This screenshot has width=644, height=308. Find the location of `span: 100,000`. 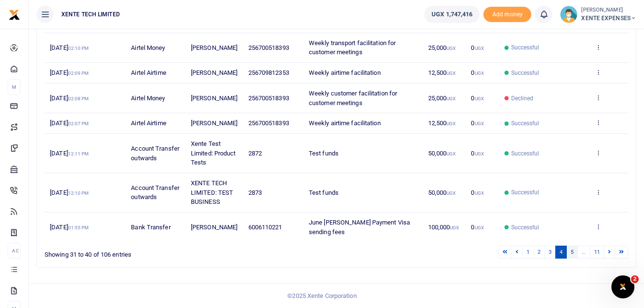

span: 100,000 is located at coordinates (443, 227).